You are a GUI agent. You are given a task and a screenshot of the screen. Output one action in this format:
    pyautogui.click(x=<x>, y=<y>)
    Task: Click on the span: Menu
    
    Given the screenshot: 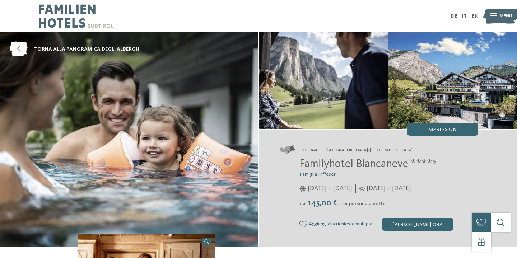 What is the action you would take?
    pyautogui.click(x=506, y=16)
    